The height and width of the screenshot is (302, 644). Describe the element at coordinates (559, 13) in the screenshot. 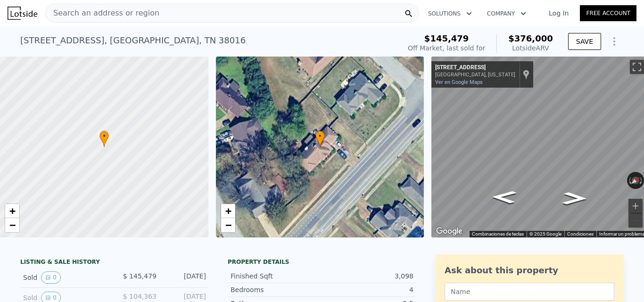

I see `a: Log In` at that location.